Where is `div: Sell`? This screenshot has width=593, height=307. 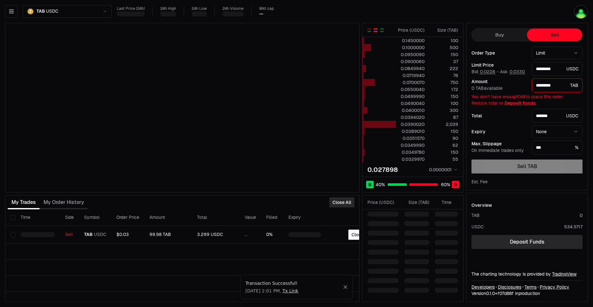 div: Sell is located at coordinates (69, 235).